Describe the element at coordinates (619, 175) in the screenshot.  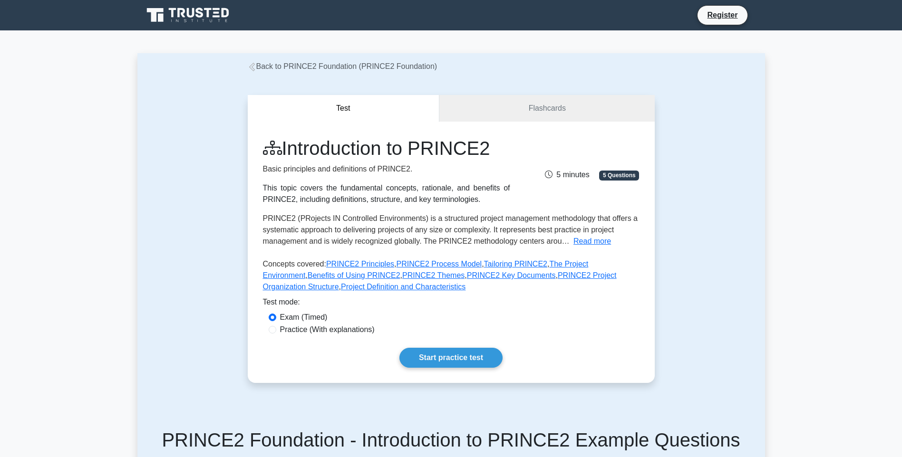
I see `span: 5 Questions` at that location.